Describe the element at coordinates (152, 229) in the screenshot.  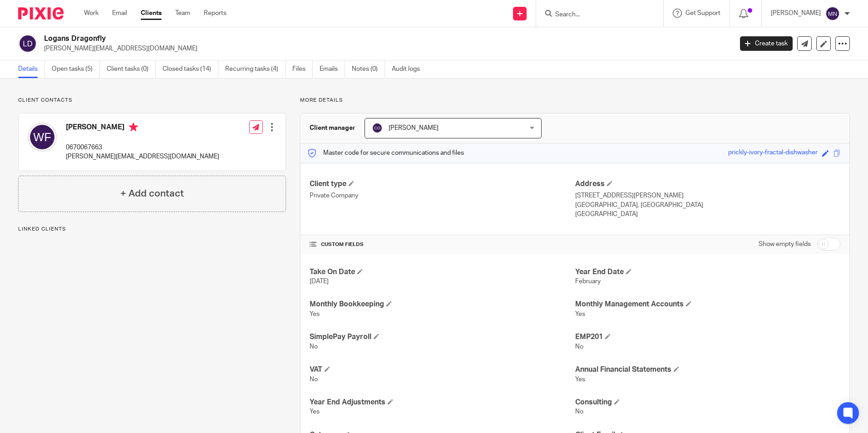
I see `p: Linked clients` at that location.